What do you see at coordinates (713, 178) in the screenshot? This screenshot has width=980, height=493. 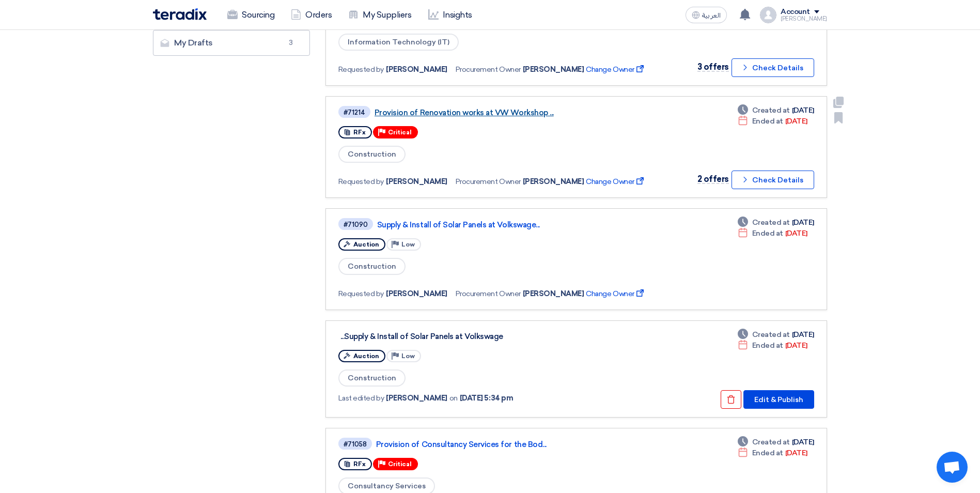 I see `span: 2 offers` at bounding box center [713, 178].